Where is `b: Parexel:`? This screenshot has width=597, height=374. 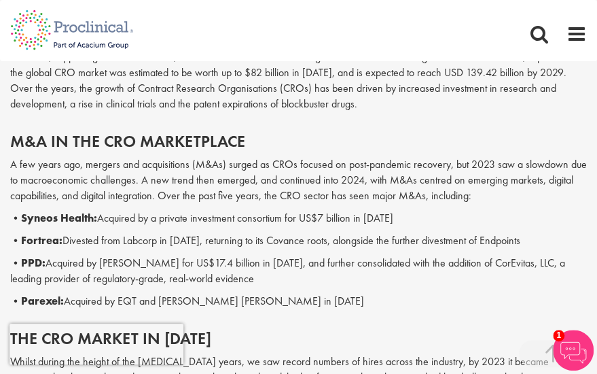
b: Parexel: is located at coordinates (42, 300).